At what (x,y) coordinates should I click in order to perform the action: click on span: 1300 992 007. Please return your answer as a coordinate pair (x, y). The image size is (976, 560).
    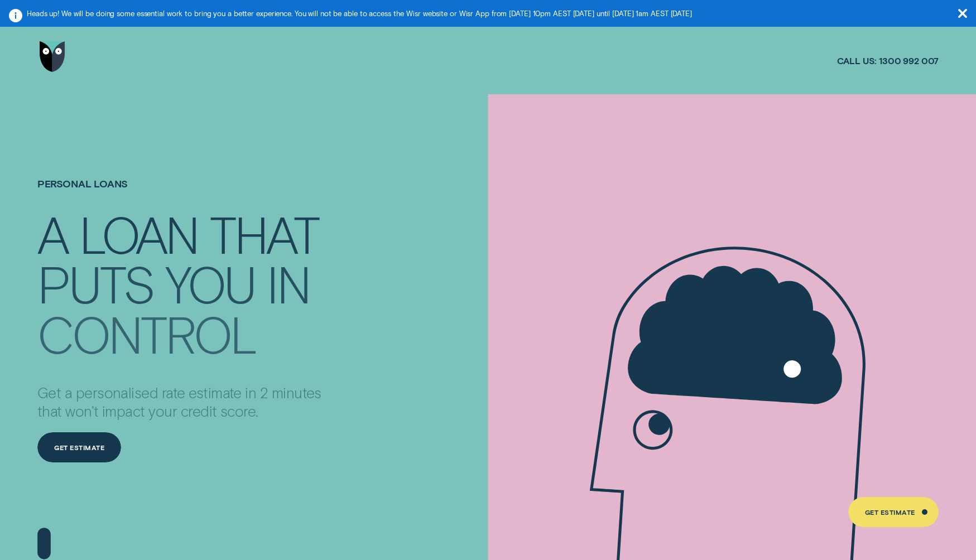
    Looking at the image, I should click on (908, 60).